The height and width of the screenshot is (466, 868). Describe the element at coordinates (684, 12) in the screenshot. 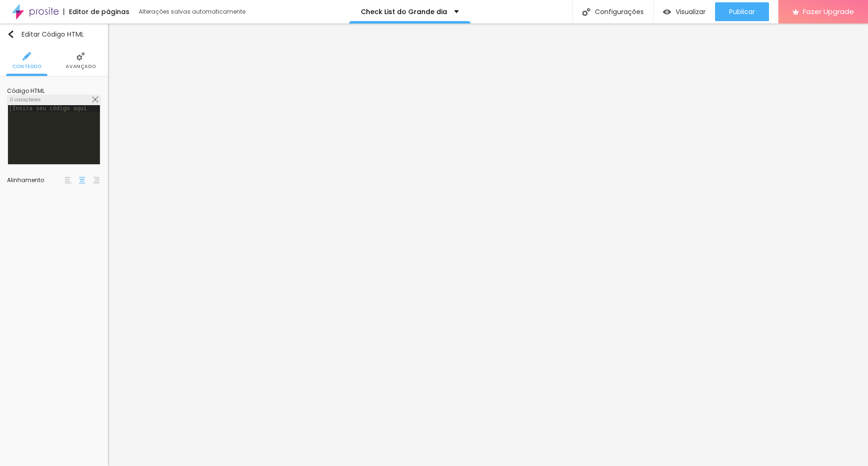

I see `button: Visualizar` at that location.